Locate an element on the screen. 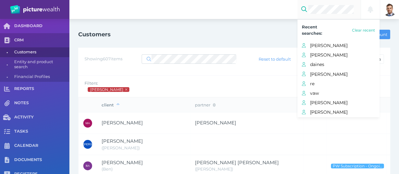 This screenshot has height=174, width=399. span: Reset to default is located at coordinates (274, 59).